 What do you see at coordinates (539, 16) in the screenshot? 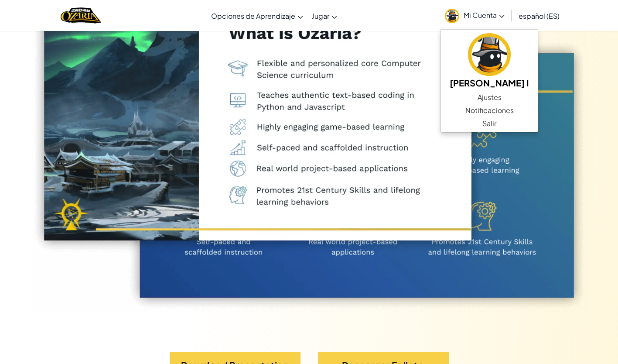
I see `a: español (ES)` at bounding box center [539, 16].